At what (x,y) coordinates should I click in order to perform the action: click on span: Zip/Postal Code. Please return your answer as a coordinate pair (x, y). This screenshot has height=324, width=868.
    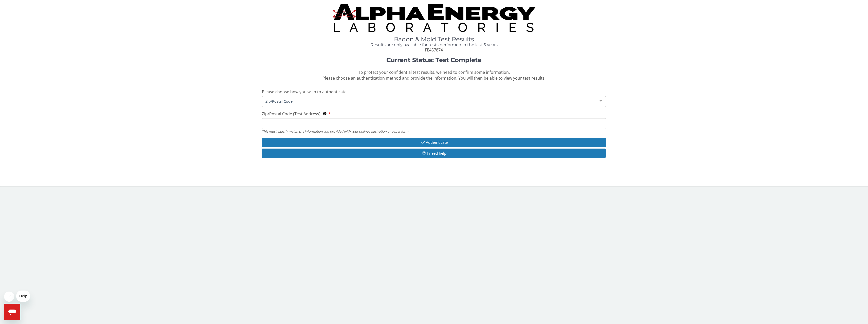
    Looking at the image, I should click on (430, 101).